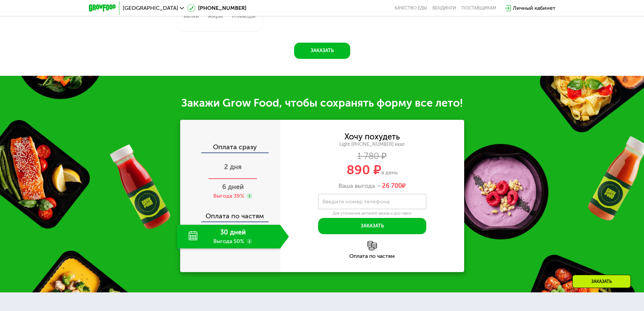 The image size is (644, 311). What do you see at coordinates (390, 172) in the screenshot?
I see `span: в день` at bounding box center [390, 172].